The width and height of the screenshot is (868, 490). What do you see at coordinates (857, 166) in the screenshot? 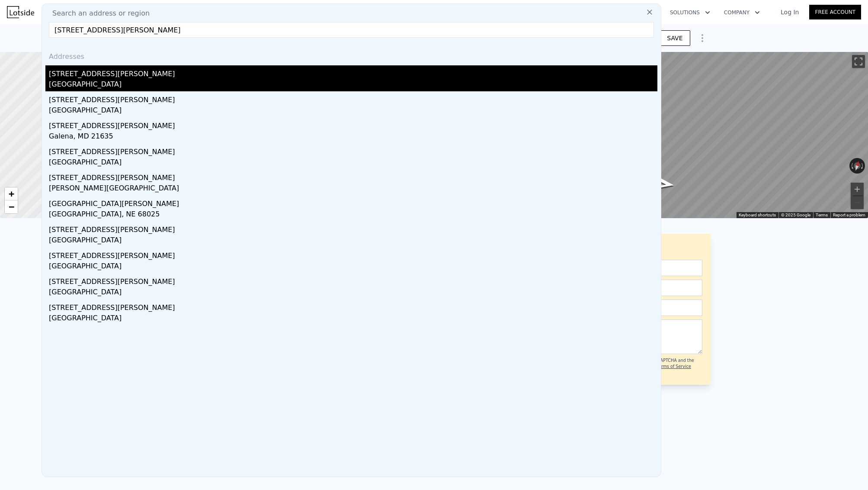
I see `button: Reset the view` at bounding box center [857, 166].